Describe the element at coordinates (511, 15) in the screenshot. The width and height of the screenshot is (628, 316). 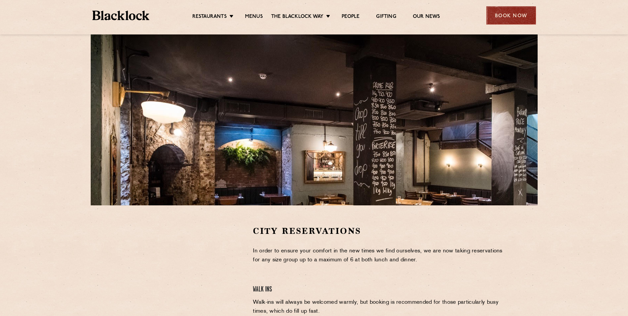
I see `div: Book Now` at that location.